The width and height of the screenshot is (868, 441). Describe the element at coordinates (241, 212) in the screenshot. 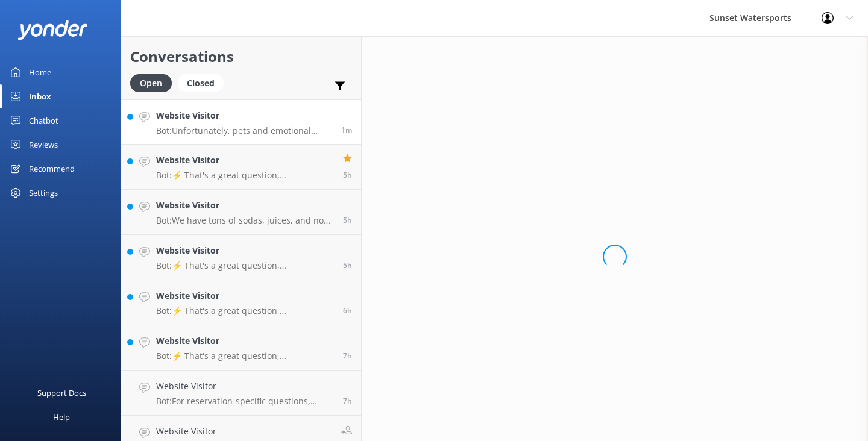

I see `a: Website VisitorBot:We have tons of sodas, juices, and non-alcoholic cocktails available for kids.5h` at that location.